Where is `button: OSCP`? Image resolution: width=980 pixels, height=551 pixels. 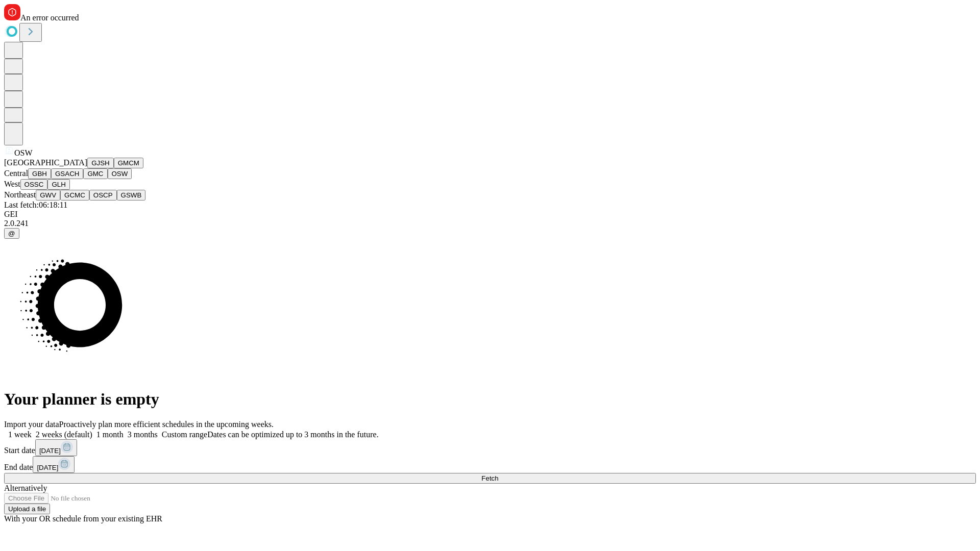
button: OSCP is located at coordinates (103, 195).